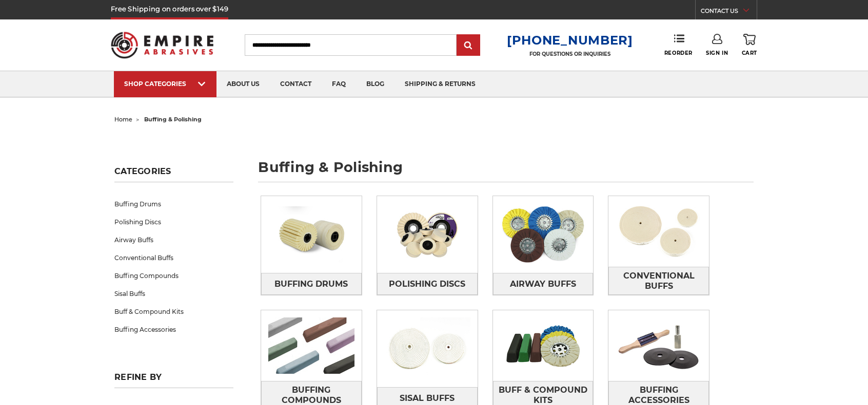 This screenshot has width=868, height=405. What do you see at coordinates (749, 45) in the screenshot?
I see `a: Cart` at bounding box center [749, 45].